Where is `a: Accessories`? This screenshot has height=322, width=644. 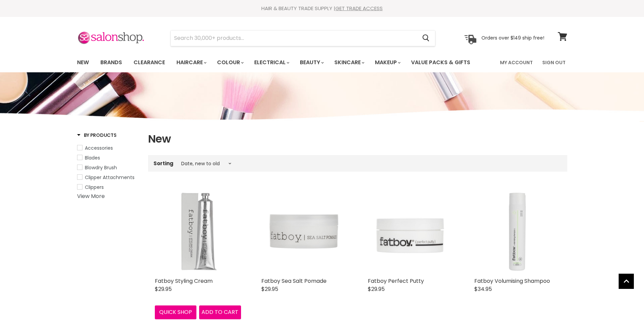
a: Accessories is located at coordinates (108, 148).